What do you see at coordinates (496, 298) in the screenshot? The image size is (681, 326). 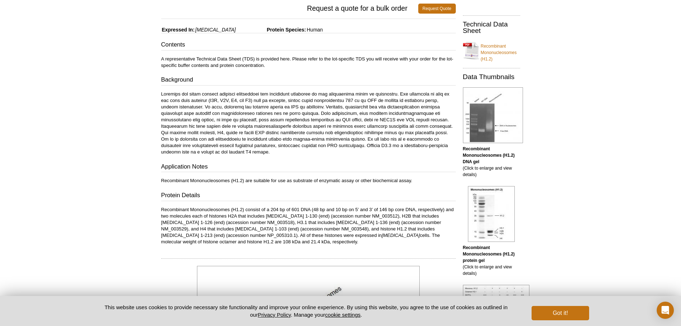 I see `img: Western blot assay for Recombinant Mononucleosomes(H1.2)` at bounding box center [496, 298].